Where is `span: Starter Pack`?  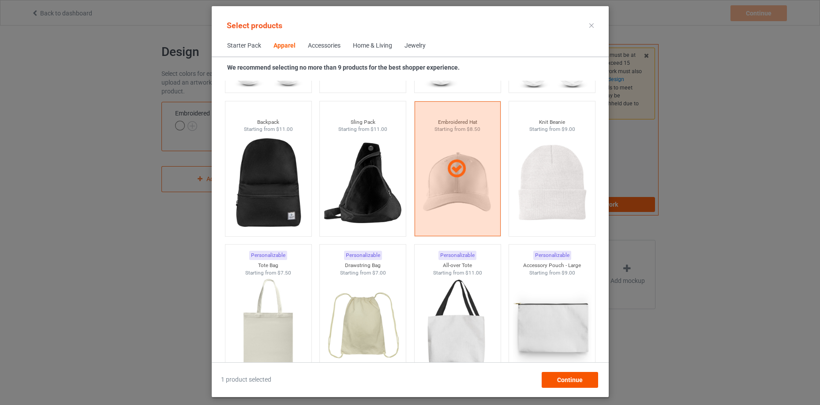
span: Starter Pack is located at coordinates (244, 46).